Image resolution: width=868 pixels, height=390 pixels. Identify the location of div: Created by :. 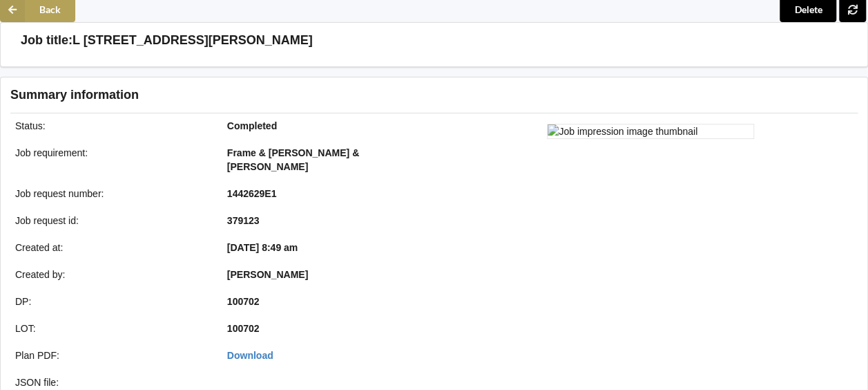
(111, 275).